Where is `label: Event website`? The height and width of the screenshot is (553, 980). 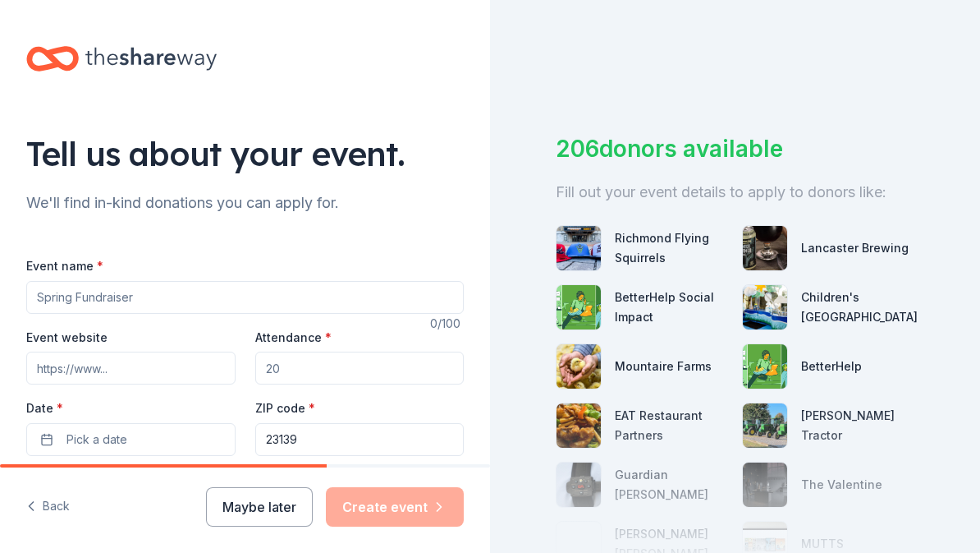
label: Event website is located at coordinates (67, 338).